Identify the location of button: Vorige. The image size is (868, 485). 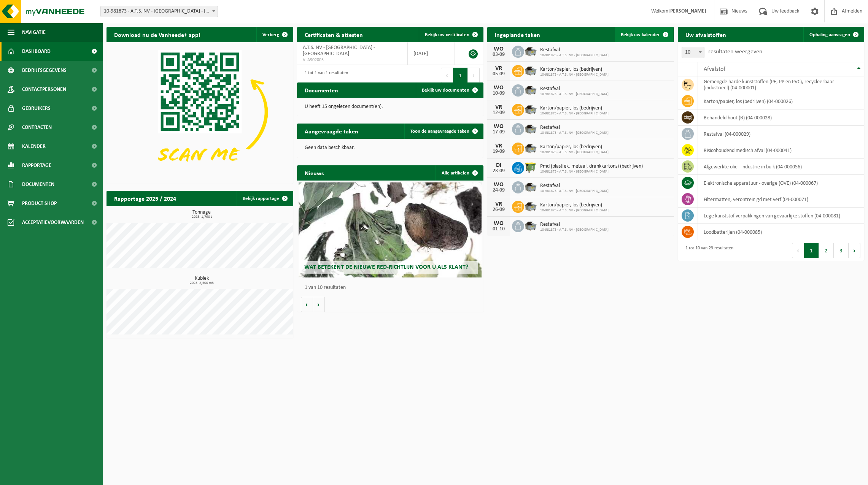
(307, 304).